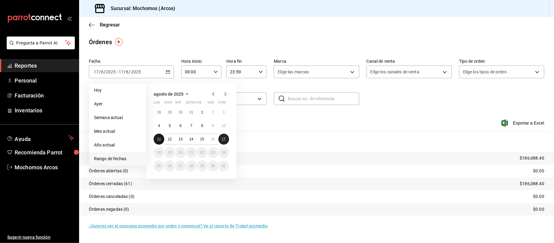  What do you see at coordinates (159, 112) in the screenshot?
I see `abbr: 28 de julio de 2025` at bounding box center [159, 112].